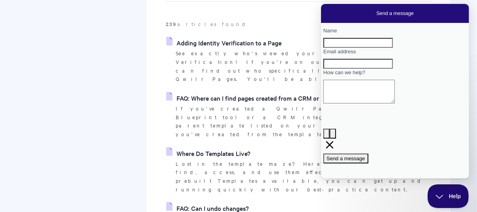 This screenshot has height=212, width=477. I want to click on span: Name, so click(9, 26).